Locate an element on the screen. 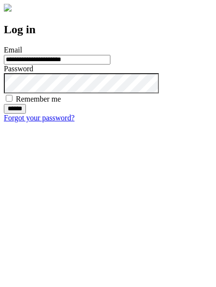  a: Forgot your password? is located at coordinates (39, 117).